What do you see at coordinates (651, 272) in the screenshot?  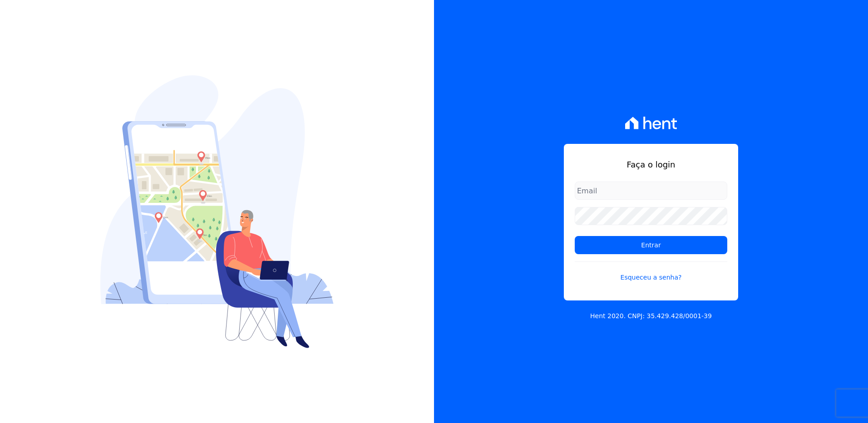 I see `a: Esqueceu a senha?` at bounding box center [651, 272].